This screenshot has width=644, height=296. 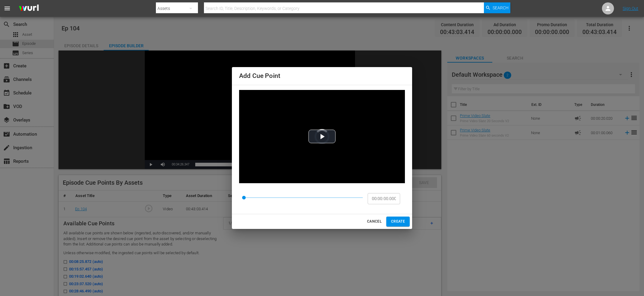 I want to click on img: ans4CAIJ8jUAAAAAAAAAAAAAAAAAAAAAAAAgQb4GAAAAAAAAAAAAAAAAAAAAAAAAJMjXAAAAAAAAAAAAAAAAAAAAAAAAgAT5G..., so click(x=29, y=9).